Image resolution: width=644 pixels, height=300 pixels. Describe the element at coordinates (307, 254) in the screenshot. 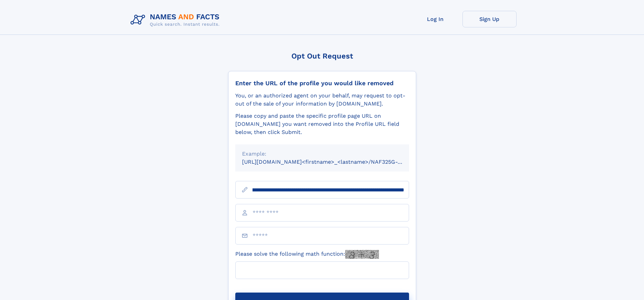

I see `label: Please solve the following math function:` at that location.